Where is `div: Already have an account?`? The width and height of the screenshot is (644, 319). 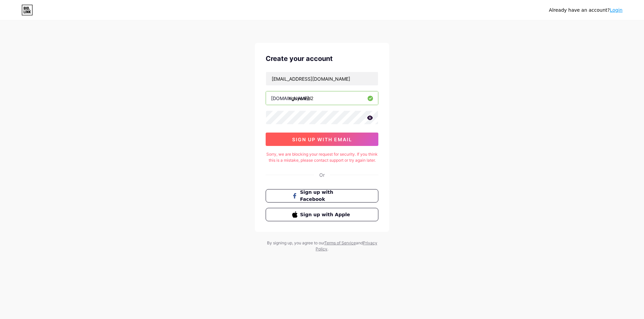
div: Already have an account? is located at coordinates (586, 10).